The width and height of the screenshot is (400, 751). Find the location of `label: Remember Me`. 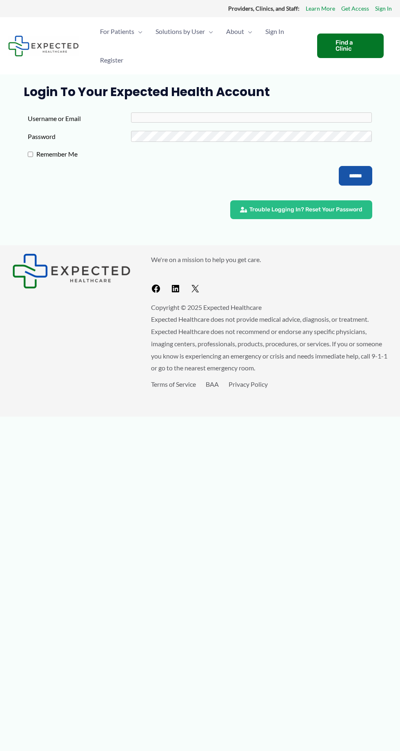

label: Remember Me is located at coordinates (85, 154).